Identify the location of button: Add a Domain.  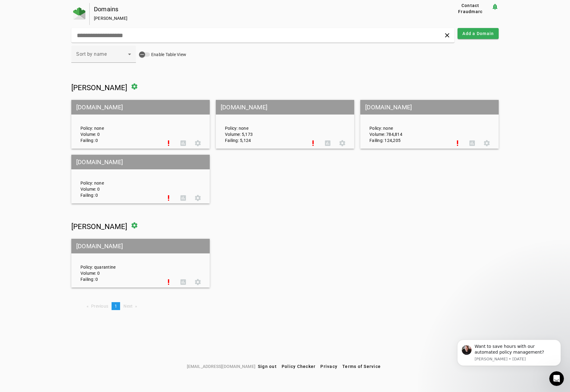
(478, 33).